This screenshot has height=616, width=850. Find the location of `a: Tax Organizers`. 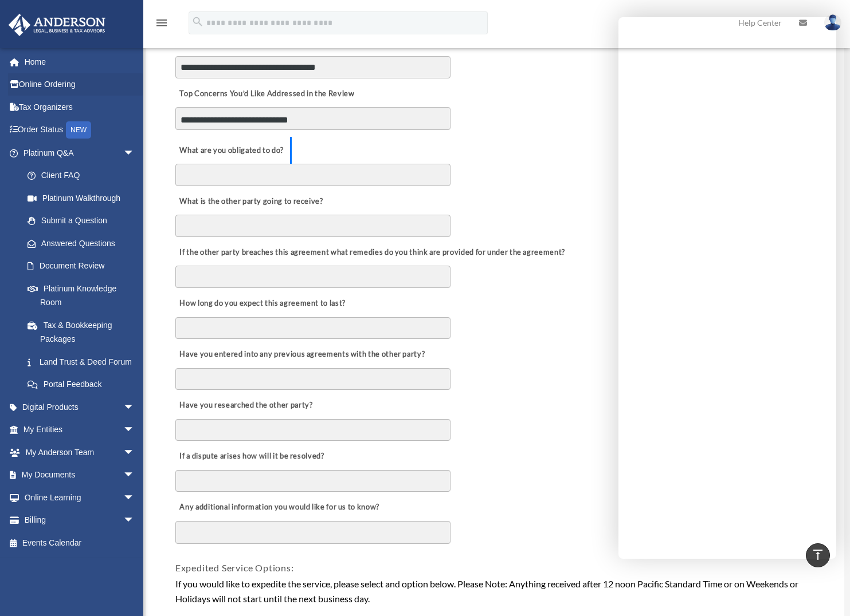

a: Tax Organizers is located at coordinates (80, 107).